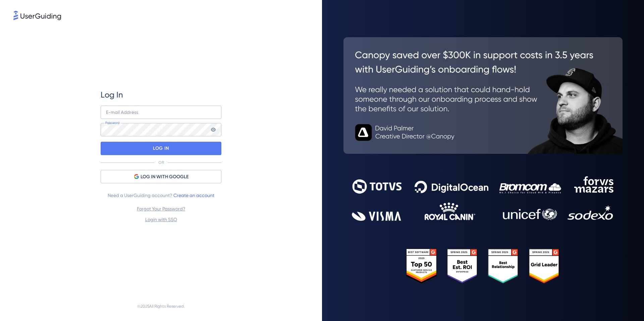  What do you see at coordinates (161, 148) in the screenshot?
I see `p: LOG IN` at bounding box center [161, 148].